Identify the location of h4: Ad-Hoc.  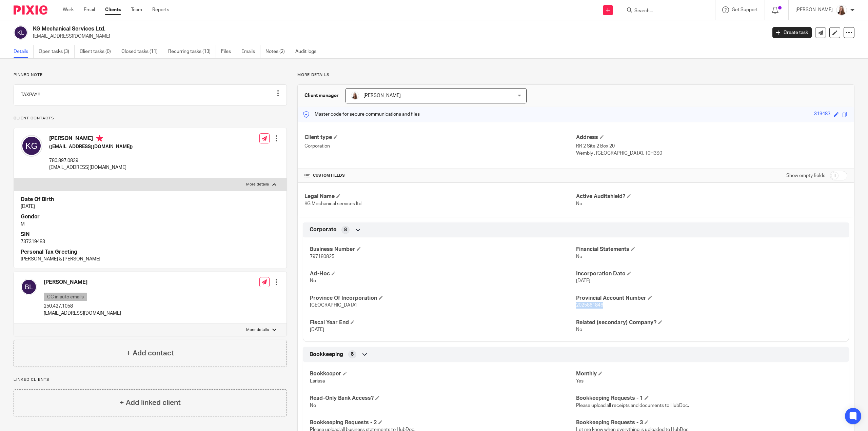
(442, 274).